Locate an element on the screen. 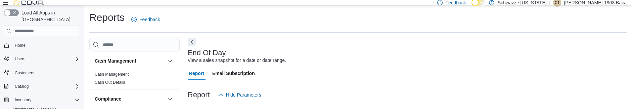 This screenshot has height=109, width=632. span: Cash Out Details is located at coordinates (110, 82).